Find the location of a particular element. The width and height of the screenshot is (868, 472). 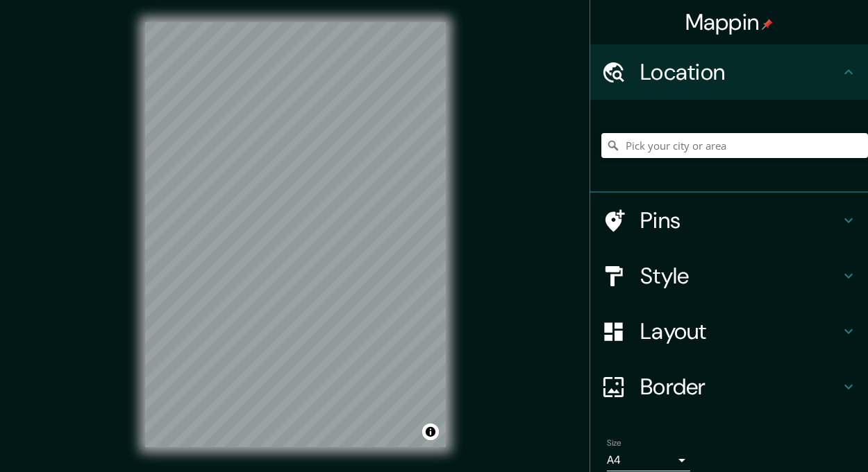

canvas: Map is located at coordinates (295, 234).